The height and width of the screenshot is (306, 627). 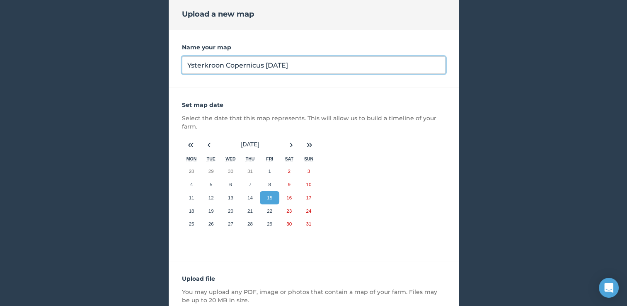 I want to click on abbr: August 6, 2025, so click(x=231, y=184).